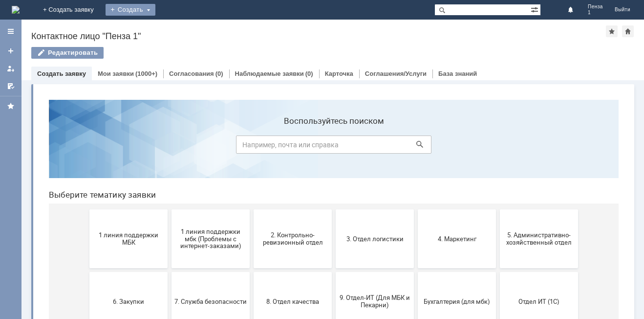  What do you see at coordinates (146, 74) in the screenshot?
I see `div: (1000+)` at bounding box center [146, 74].